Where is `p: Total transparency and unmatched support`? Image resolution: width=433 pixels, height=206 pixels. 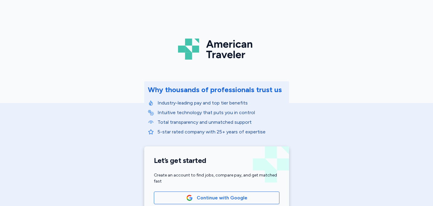 p: Total transparency and unmatched support is located at coordinates (221, 122).